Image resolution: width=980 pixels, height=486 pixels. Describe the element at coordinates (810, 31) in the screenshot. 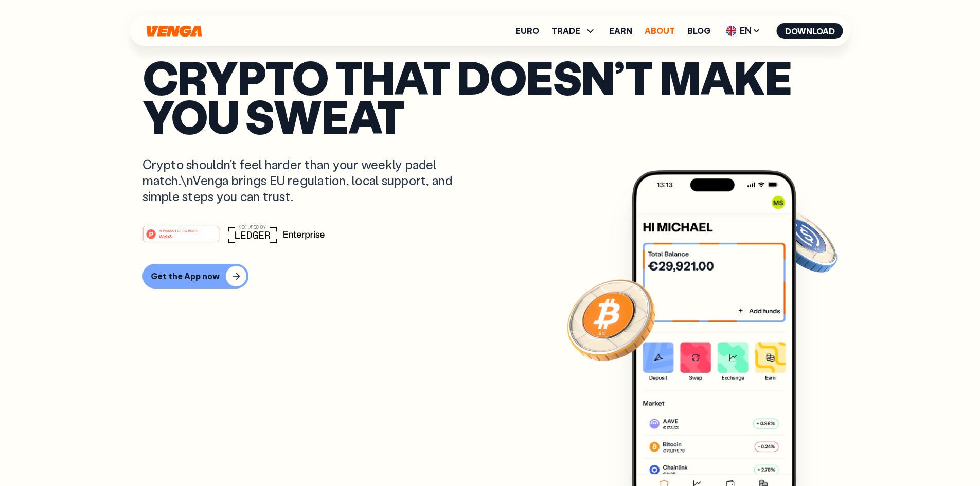

I see `button: Download` at that location.